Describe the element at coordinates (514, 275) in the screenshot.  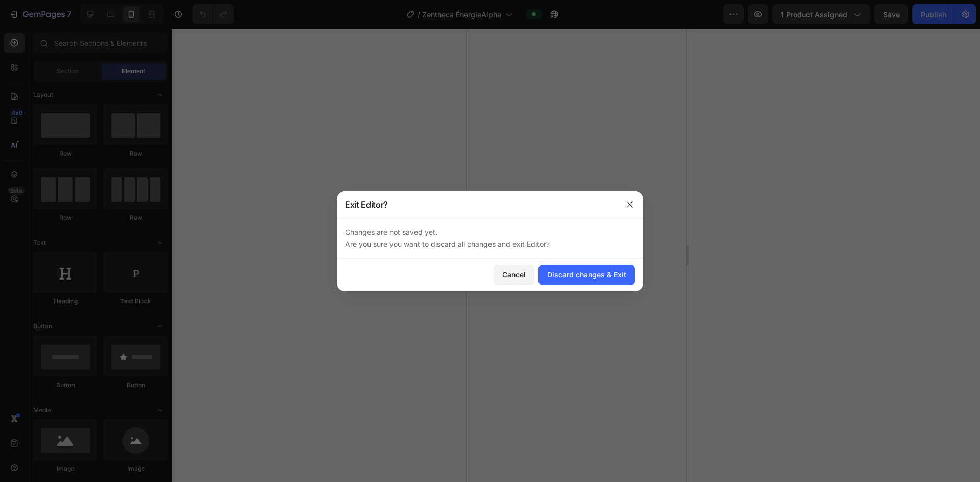
I see `div: Cancel` at that location.